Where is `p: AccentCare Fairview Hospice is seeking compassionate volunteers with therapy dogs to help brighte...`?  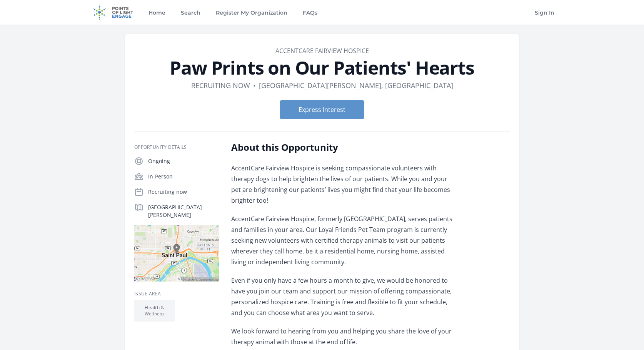 p: AccentCare Fairview Hospice is seeking compassionate volunteers with therapy dogs to help brighte... is located at coordinates (344, 184).